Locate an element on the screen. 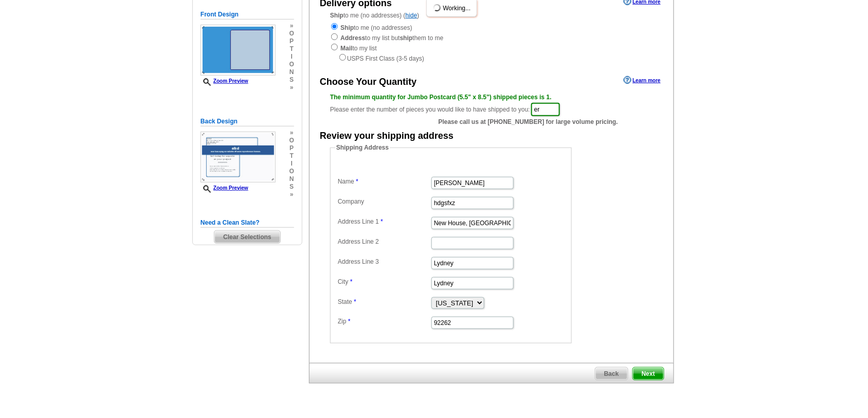 The image size is (868, 418). div: Please enter the number of pieces you would like to have shipped to you: is located at coordinates (491, 105).